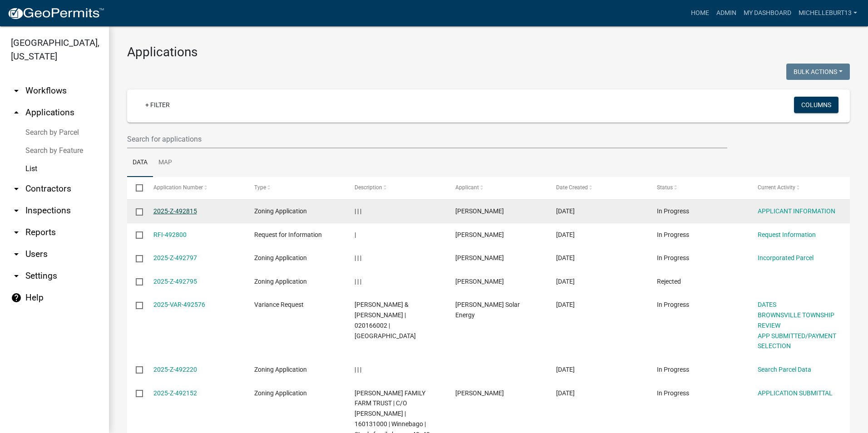  Describe the element at coordinates (794, 393) in the screenshot. I see `a: APPLICATION SUBMITTAL` at that location.